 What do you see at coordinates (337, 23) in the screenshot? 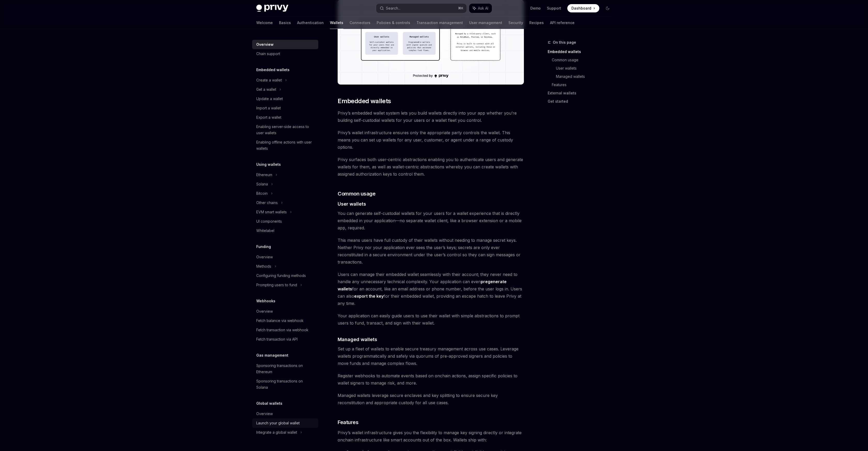
I see `a: Wallets` at bounding box center [337, 23].